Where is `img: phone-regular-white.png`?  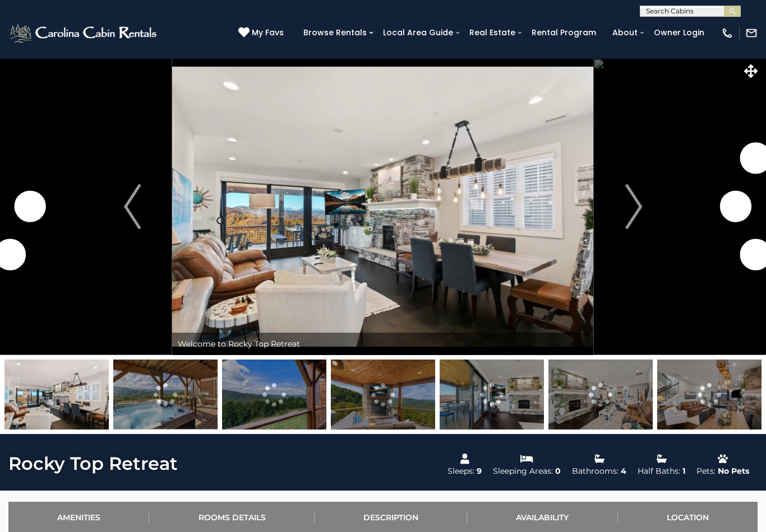
img: phone-regular-white.png is located at coordinates (726, 33).